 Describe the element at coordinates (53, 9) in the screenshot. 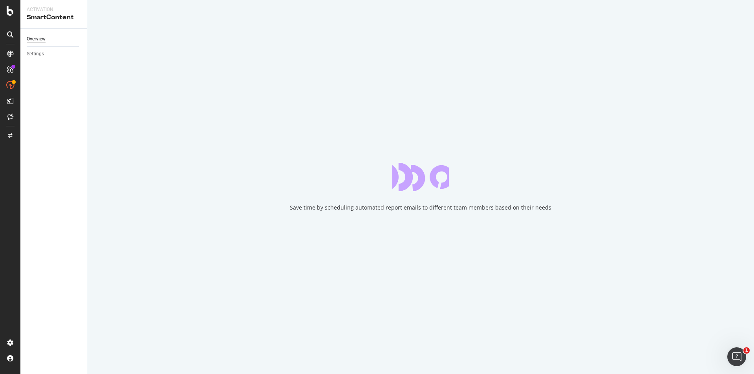

I see `div: Activation` at that location.